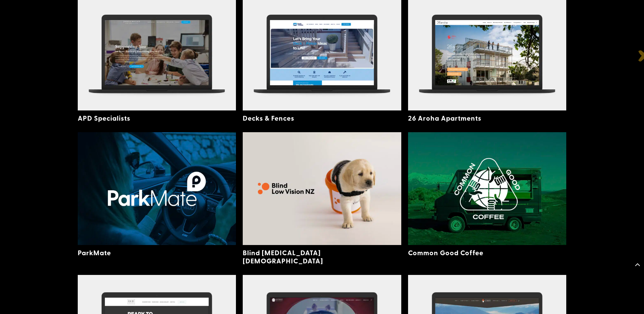  I want to click on a: 26 Aroha Apartments, so click(445, 118).